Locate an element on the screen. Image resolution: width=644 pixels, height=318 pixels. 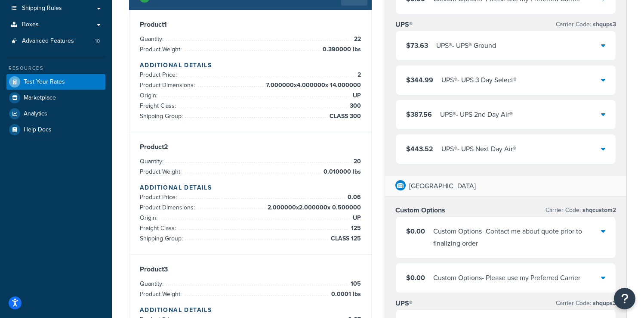
span: 125 is located at coordinates (355, 228).